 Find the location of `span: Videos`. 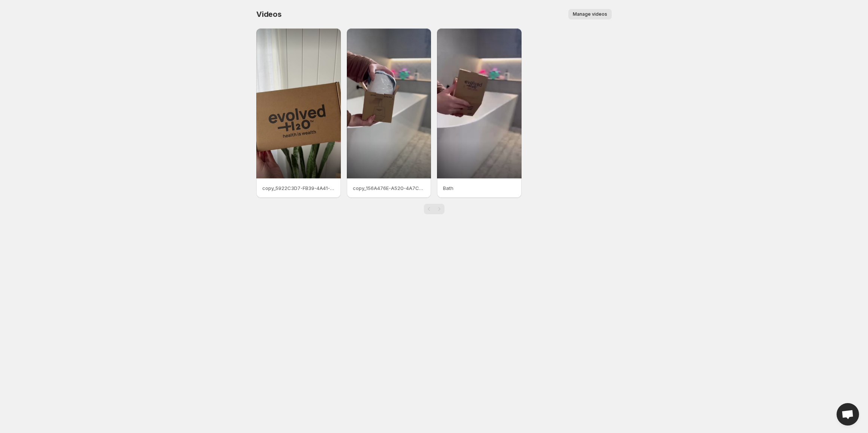

span: Videos is located at coordinates (269, 14).